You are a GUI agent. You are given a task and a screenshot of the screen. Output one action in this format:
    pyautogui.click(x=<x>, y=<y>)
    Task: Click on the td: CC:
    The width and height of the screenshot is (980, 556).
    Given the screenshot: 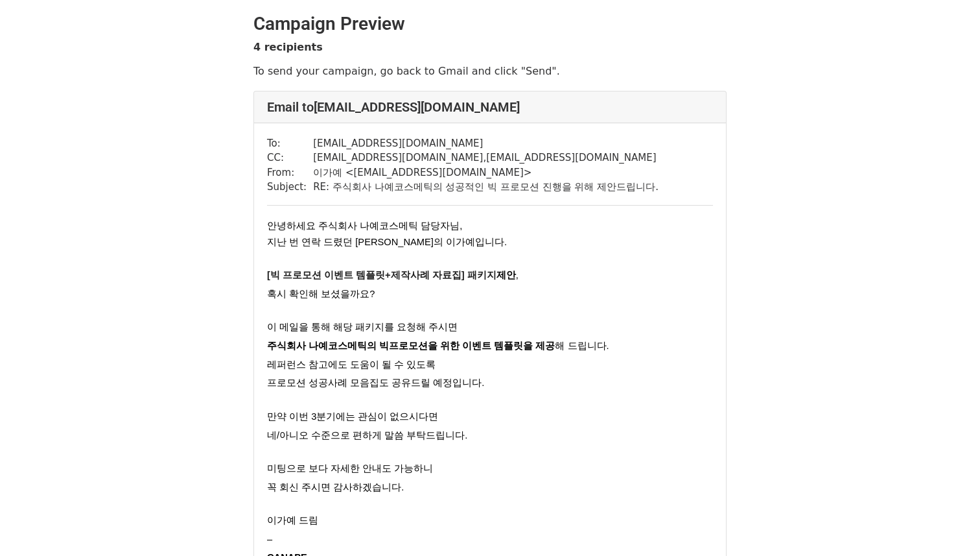 What is the action you would take?
    pyautogui.click(x=290, y=158)
    